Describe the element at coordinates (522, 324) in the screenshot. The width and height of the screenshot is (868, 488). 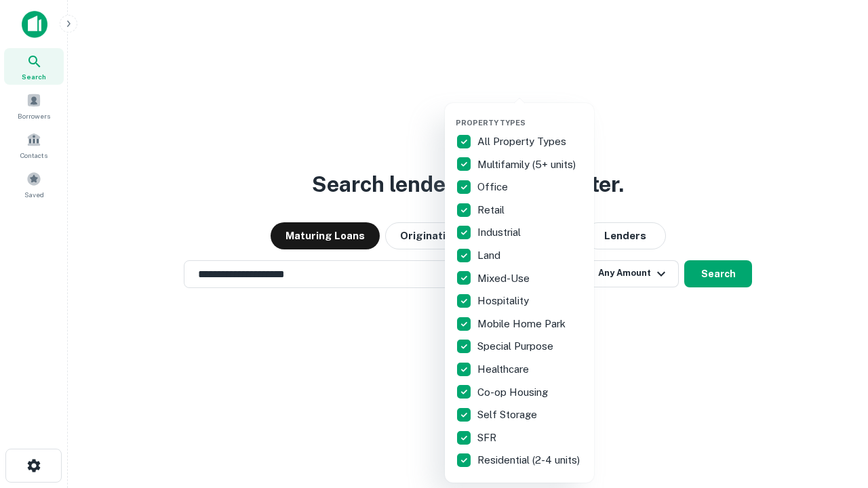
I see `p: Mobile Home Park` at that location.